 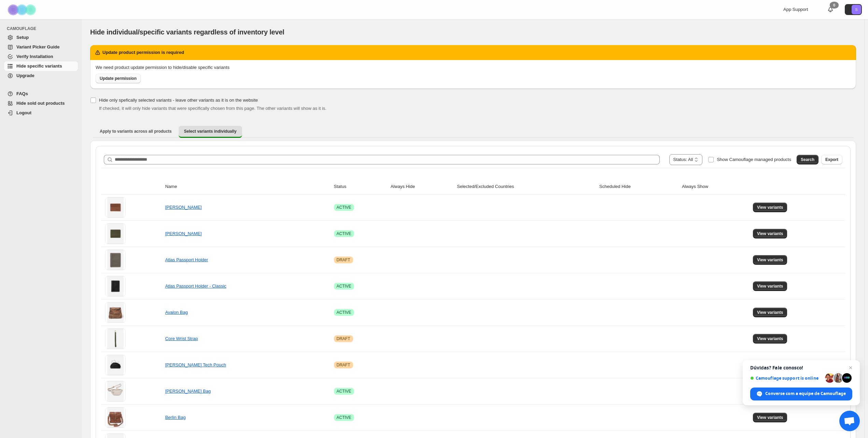 I want to click on span: Avatar with initials S, so click(x=856, y=9).